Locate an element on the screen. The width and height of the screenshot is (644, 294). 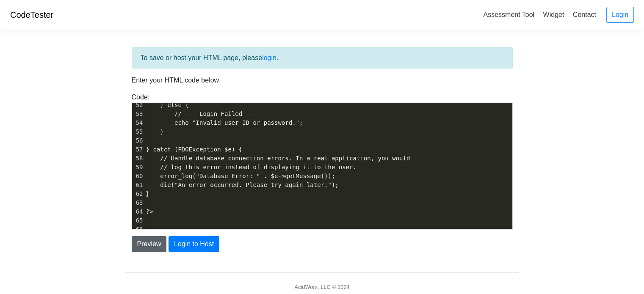
div: Code: is located at coordinates (322, 161).